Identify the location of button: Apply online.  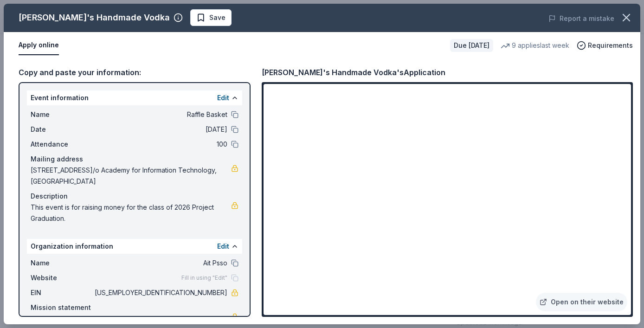
(39, 45).